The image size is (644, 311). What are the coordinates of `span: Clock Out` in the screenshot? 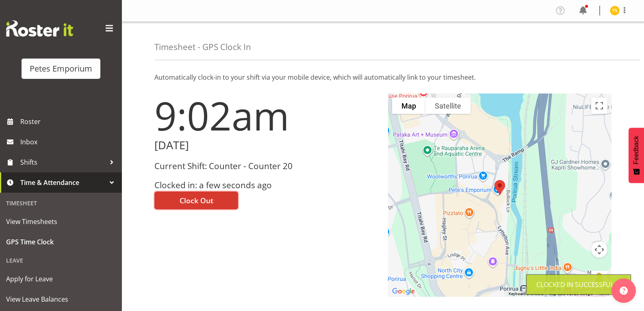 It's located at (196, 201).